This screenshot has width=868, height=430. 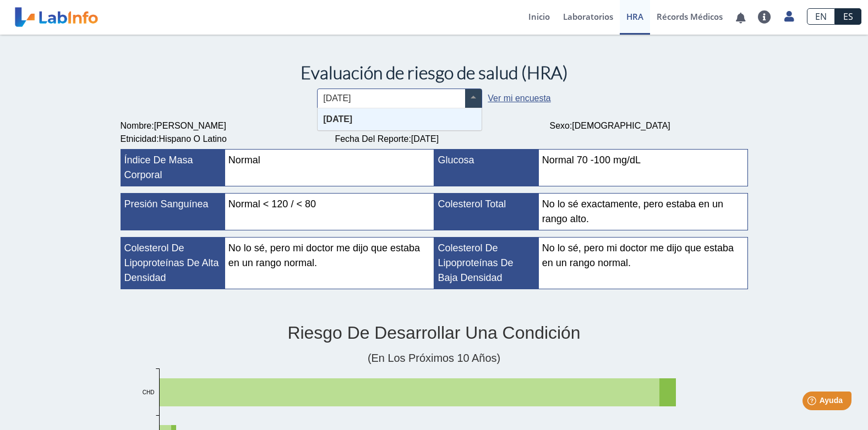 What do you see at coordinates (61, 13) in the screenshot?
I see `span: Ayuda` at bounding box center [61, 13].